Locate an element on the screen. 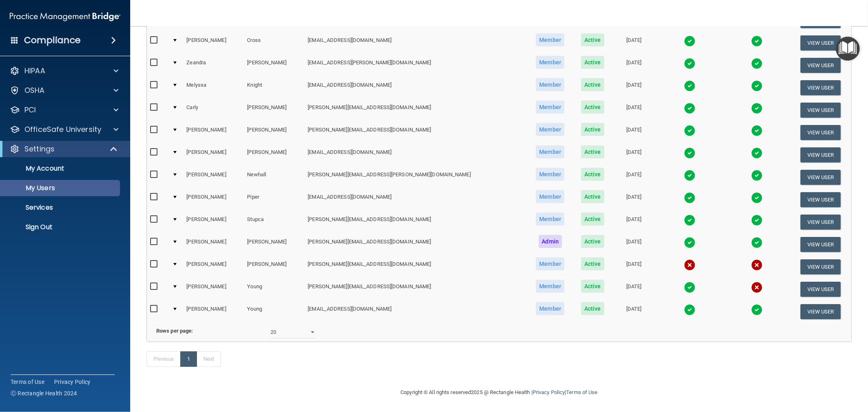  div: Copyright © All rights reserved 2025 @ Rectangle Health | | is located at coordinates (499, 393).